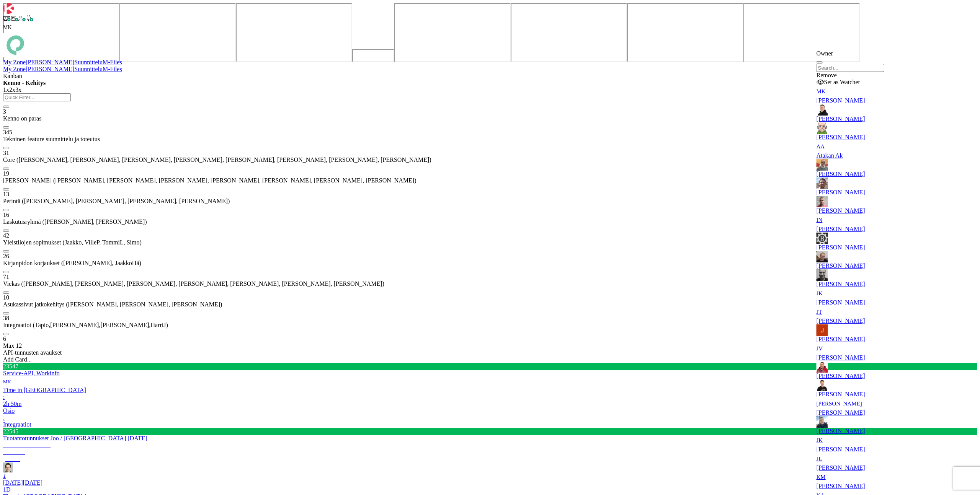  Describe the element at coordinates (822, 146) in the screenshot. I see `div: AA` at that location.